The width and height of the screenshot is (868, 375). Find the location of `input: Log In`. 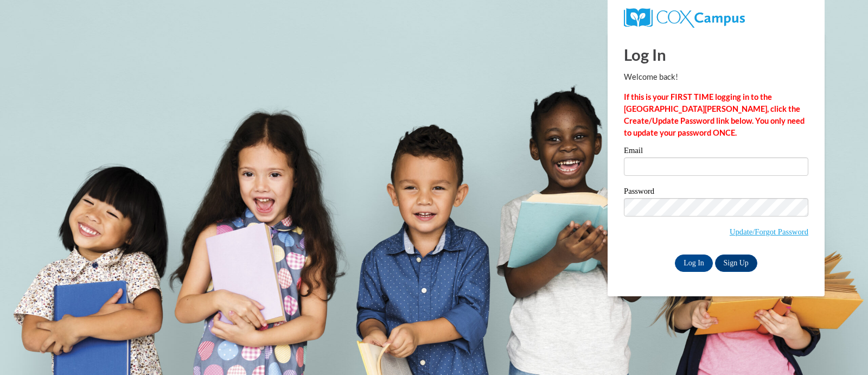

input: Log In is located at coordinates (694, 263).